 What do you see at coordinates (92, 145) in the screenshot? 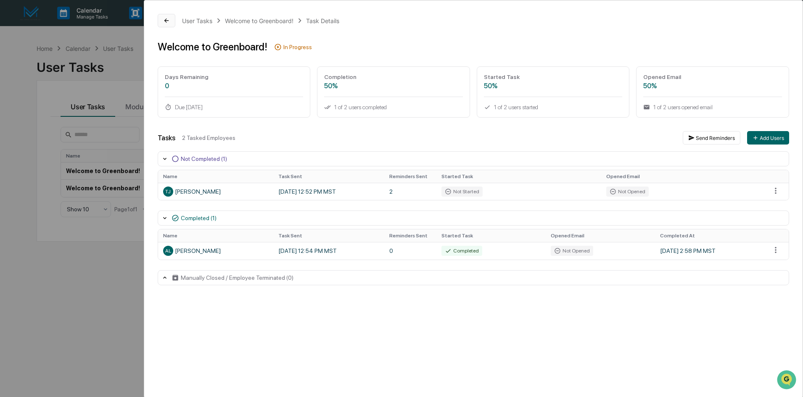
I see `span: Pylon` at bounding box center [92, 145].